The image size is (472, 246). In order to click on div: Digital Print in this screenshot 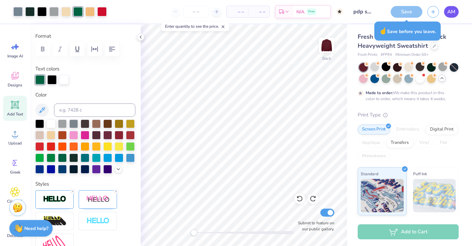, I will do `click(442, 129)`.